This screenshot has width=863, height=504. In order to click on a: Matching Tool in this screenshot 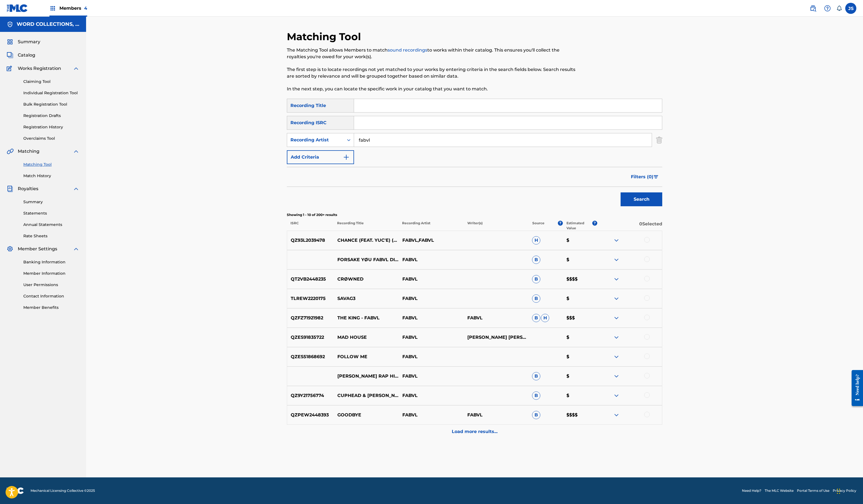, I will do `click(51, 164)`.